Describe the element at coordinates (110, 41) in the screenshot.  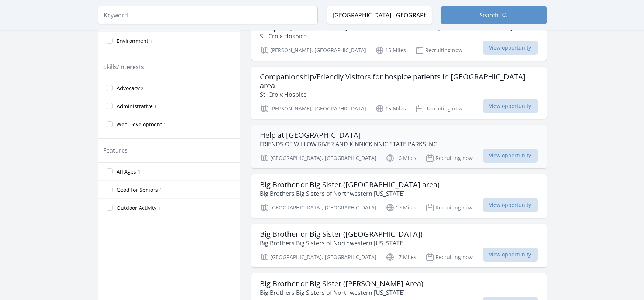
I see `input: Environment 1` at that location.